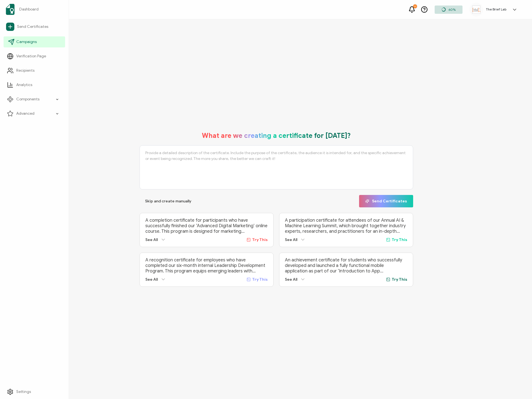 The image size is (532, 399). I want to click on span: Verification Page, so click(31, 56).